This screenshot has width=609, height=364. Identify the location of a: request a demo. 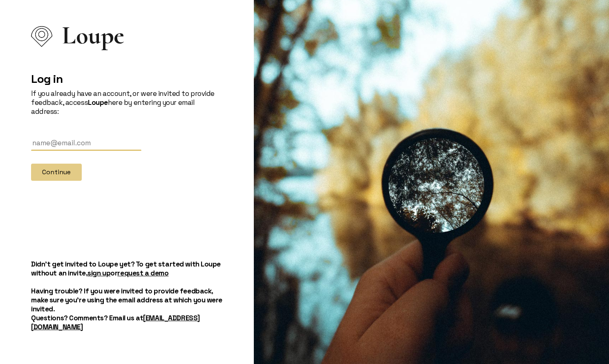
(143, 273).